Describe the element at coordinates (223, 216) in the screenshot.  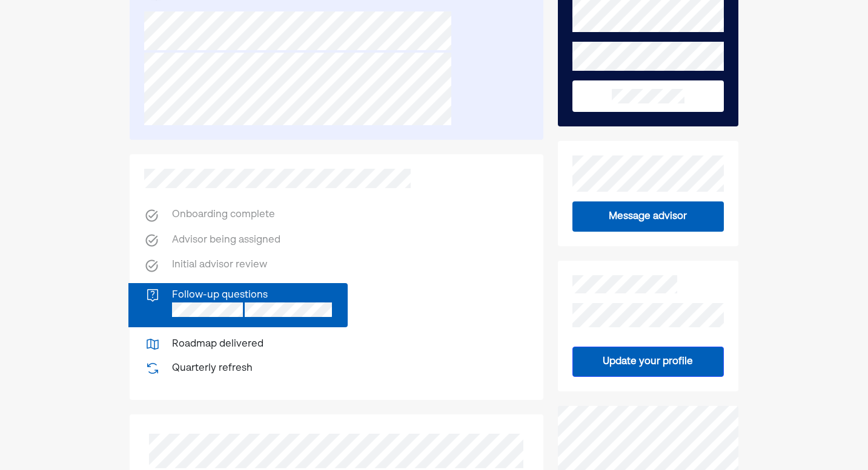
I see `div: Onboarding complete` at that location.